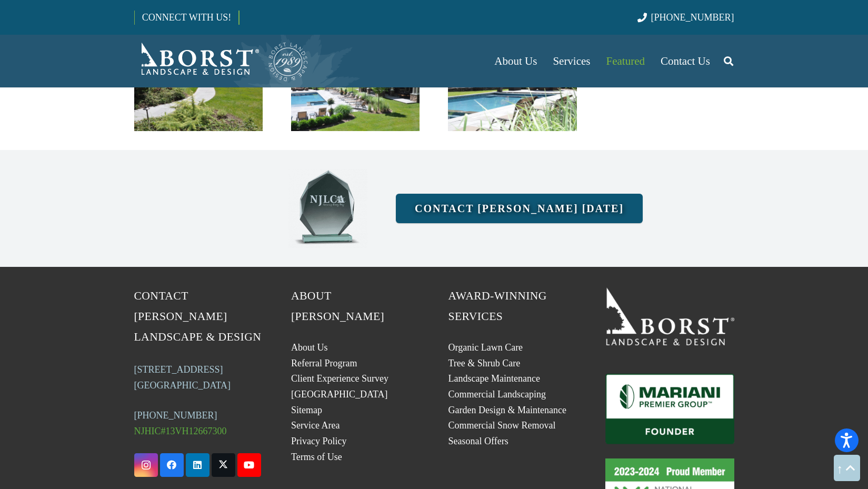 Image resolution: width=868 pixels, height=489 pixels. What do you see at coordinates (340, 378) in the screenshot?
I see `a: Client Experience Survey` at bounding box center [340, 378].